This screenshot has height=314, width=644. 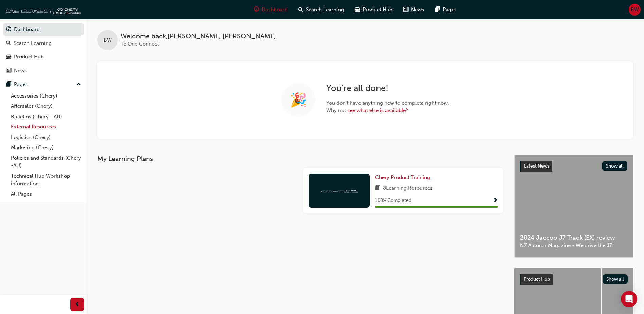 What do you see at coordinates (275, 9) in the screenshot?
I see `span: Dashboard` at bounding box center [275, 9].